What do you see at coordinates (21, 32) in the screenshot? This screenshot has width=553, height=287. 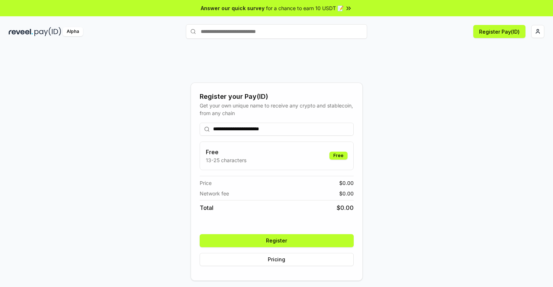 I see `img: reveel_dark` at bounding box center [21, 32].